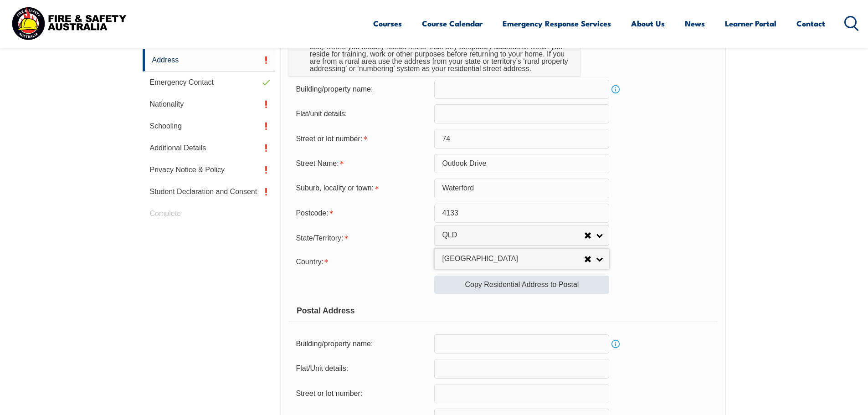 The width and height of the screenshot is (868, 415). Describe the element at coordinates (557, 23) in the screenshot. I see `a: Emergency Response Services` at that location.